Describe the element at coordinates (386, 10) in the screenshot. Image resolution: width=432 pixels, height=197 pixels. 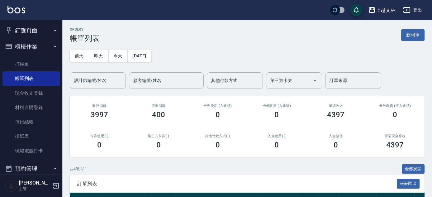
I see `div: 上越文林` at that location.